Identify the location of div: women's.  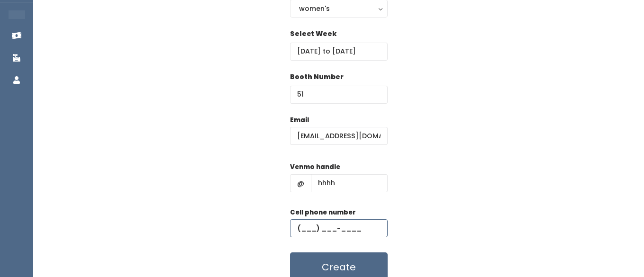
(339, 9).